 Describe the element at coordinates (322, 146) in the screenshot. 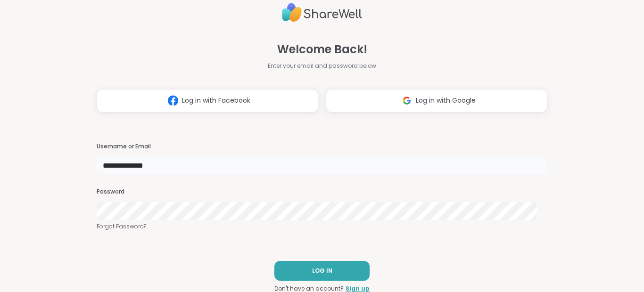

I see `h3: Username or Email` at that location.